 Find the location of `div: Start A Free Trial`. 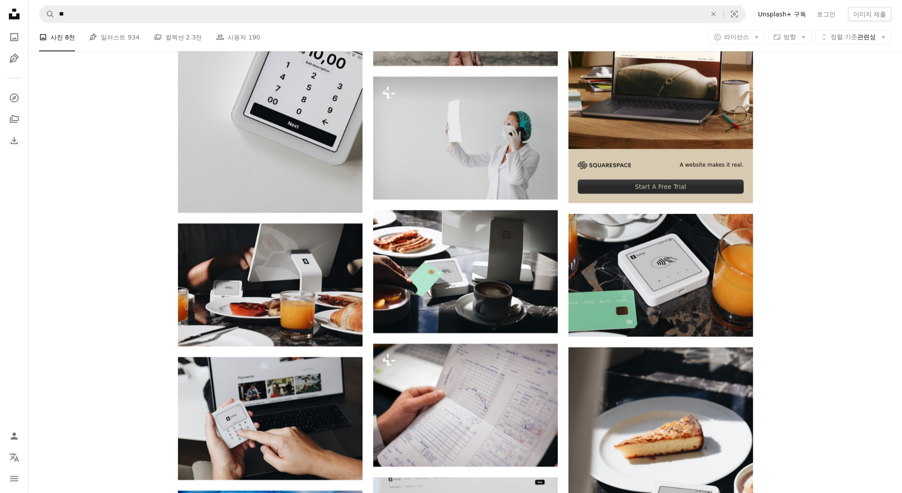

div: Start A Free Trial is located at coordinates (661, 187).